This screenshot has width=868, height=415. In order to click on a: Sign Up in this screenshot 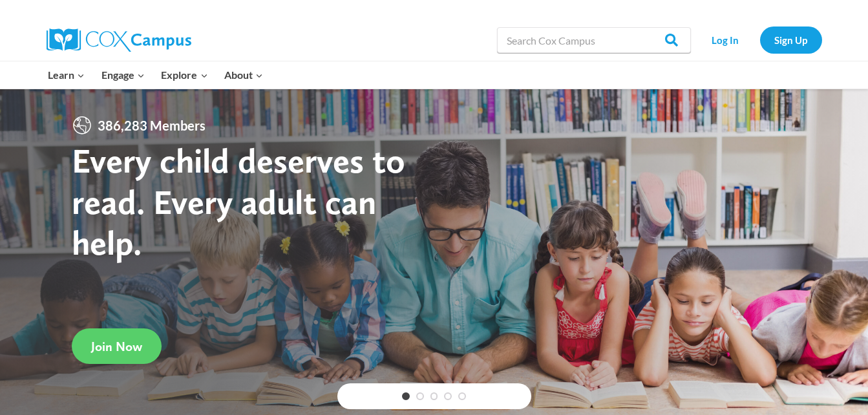, I will do `click(791, 39)`.